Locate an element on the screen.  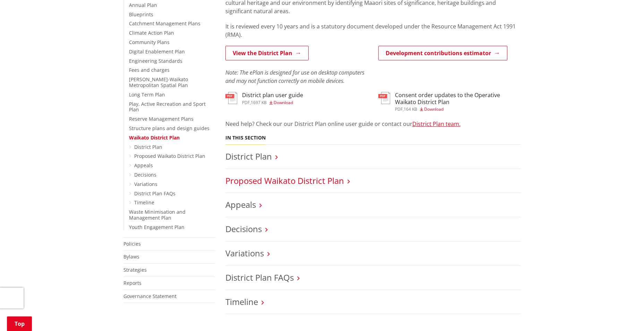
a: Digital Enablement Plan is located at coordinates (157, 52).